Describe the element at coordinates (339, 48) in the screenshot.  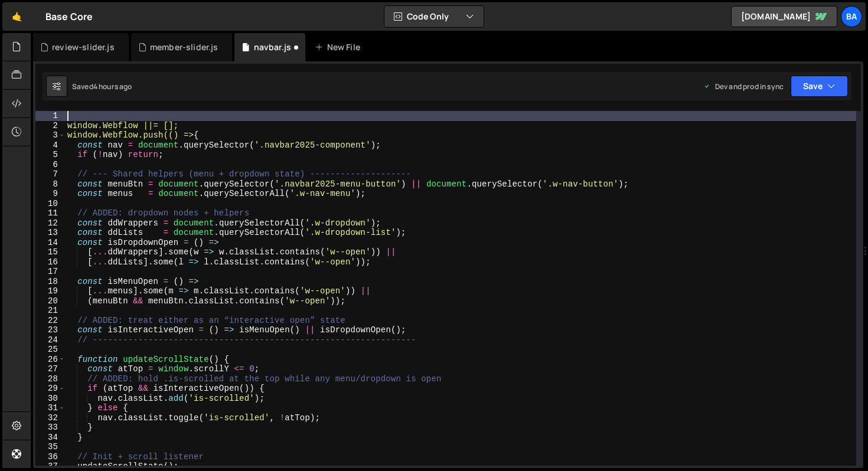
I see `div: New File` at that location.